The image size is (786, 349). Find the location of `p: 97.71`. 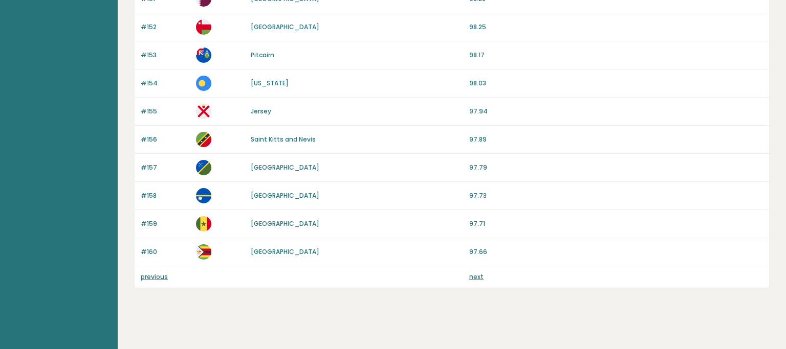

p: 97.71 is located at coordinates (616, 224).